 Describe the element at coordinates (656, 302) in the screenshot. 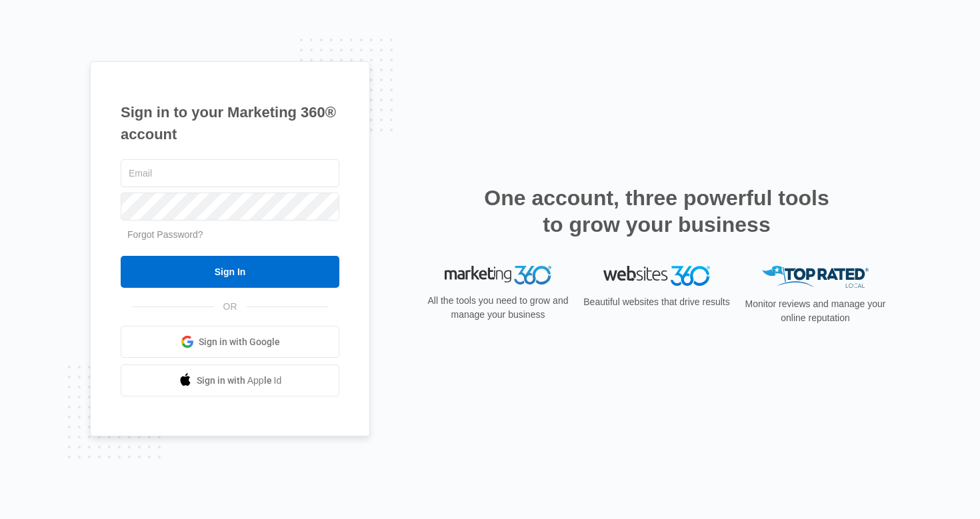

I see `p: Beautiful websites that drive results` at that location.